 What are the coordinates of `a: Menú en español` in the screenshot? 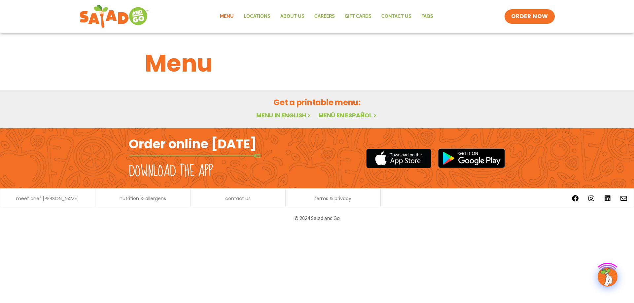 It's located at (348, 115).